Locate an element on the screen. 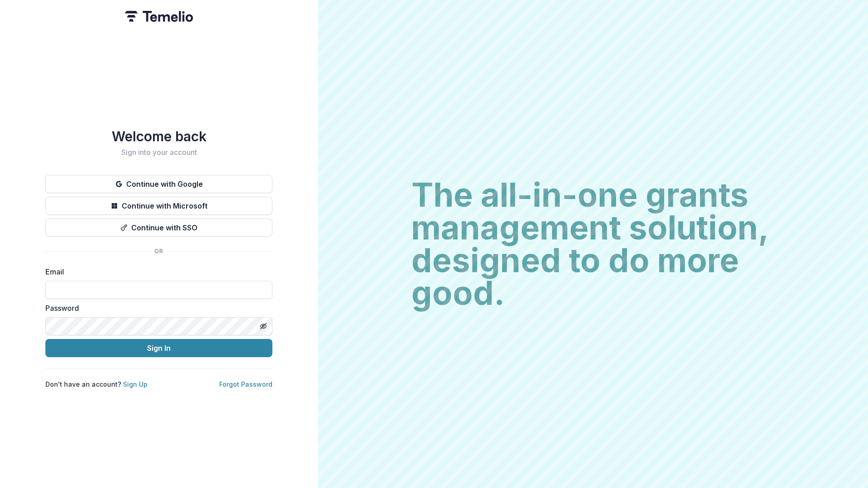  label: Email is located at coordinates (156, 272).